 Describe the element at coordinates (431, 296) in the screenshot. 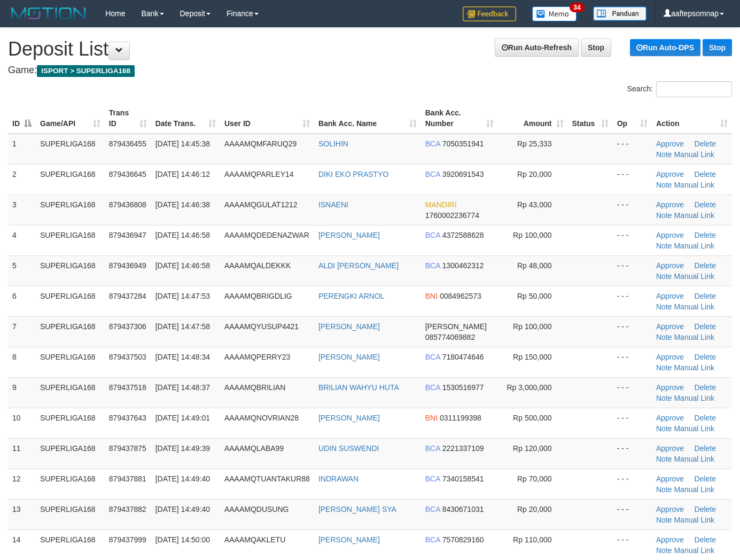

I see `span: BNI` at that location.